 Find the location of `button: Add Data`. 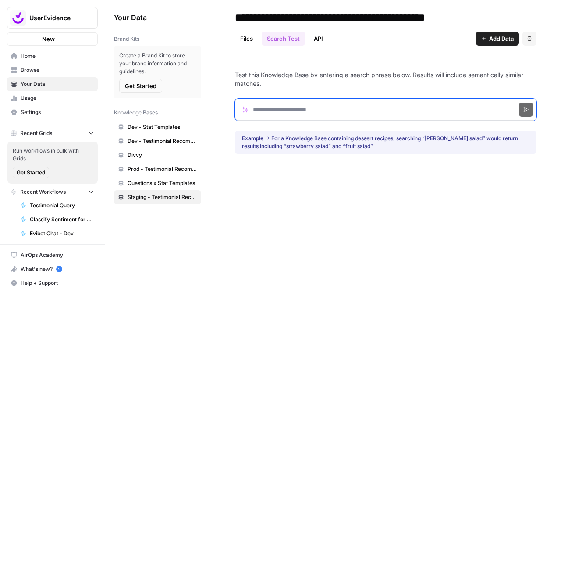

button: Add Data is located at coordinates (497, 39).